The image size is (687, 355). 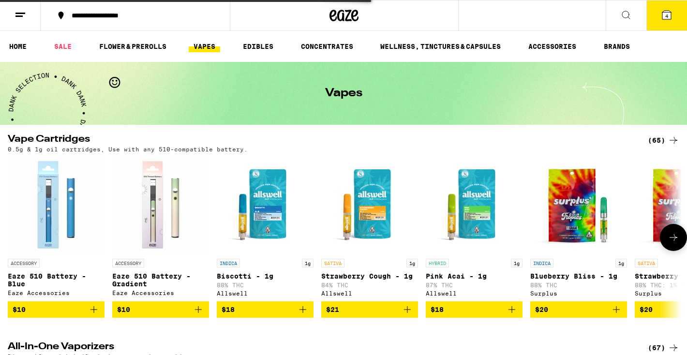 What do you see at coordinates (437, 263) in the screenshot?
I see `p: HYBRID` at bounding box center [437, 263].